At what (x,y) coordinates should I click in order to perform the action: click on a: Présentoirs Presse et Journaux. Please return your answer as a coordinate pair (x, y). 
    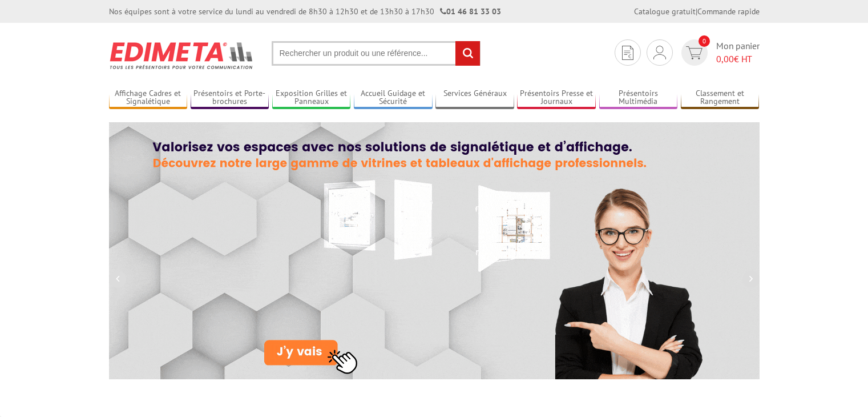
    Looking at the image, I should click on (556, 98).